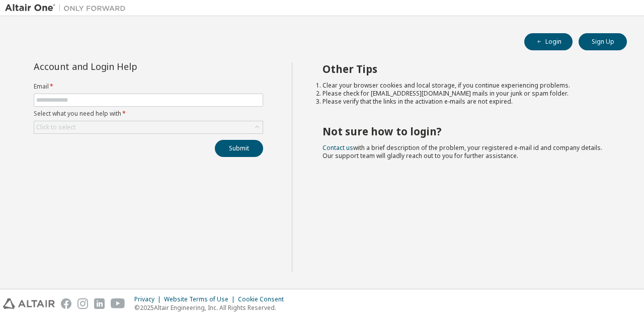 The width and height of the screenshot is (644, 318). Describe the element at coordinates (239, 148) in the screenshot. I see `button: Submit` at that location.